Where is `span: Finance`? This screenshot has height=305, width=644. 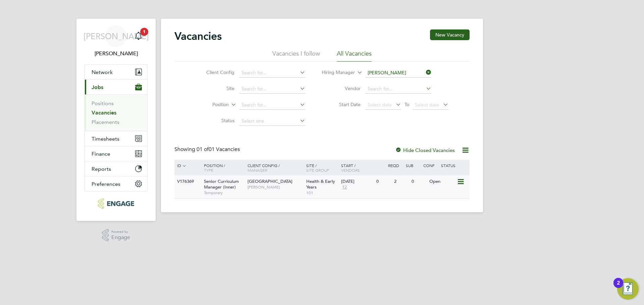
span: Finance is located at coordinates (101, 154).